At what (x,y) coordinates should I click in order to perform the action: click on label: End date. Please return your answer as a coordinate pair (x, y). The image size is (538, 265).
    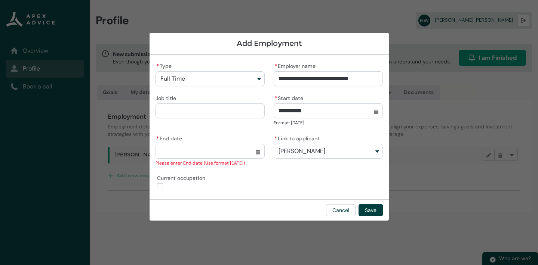
    Looking at the image, I should click on (170, 138).